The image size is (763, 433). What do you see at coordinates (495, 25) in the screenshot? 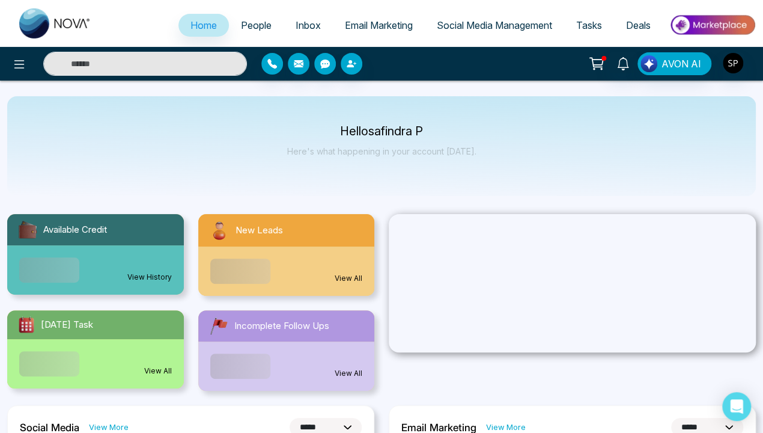
I see `a: Social Media Management` at bounding box center [495, 25].